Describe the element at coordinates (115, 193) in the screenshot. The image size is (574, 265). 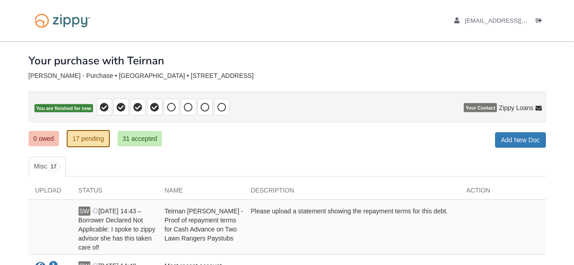
I see `div: Status` at that location.